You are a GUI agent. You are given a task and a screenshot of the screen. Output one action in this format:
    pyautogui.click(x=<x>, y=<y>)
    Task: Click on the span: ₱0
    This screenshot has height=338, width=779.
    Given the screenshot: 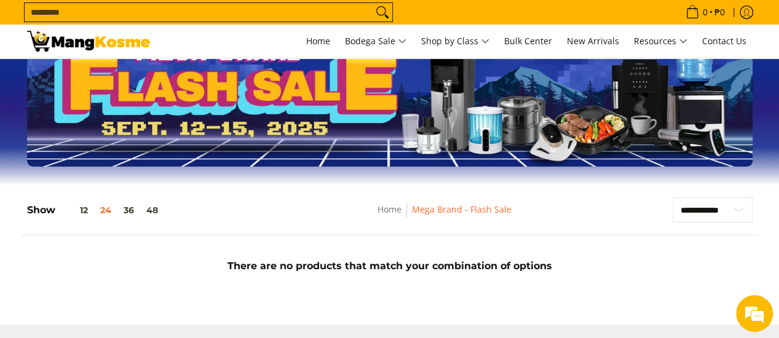 What is the action you would take?
    pyautogui.click(x=719, y=12)
    